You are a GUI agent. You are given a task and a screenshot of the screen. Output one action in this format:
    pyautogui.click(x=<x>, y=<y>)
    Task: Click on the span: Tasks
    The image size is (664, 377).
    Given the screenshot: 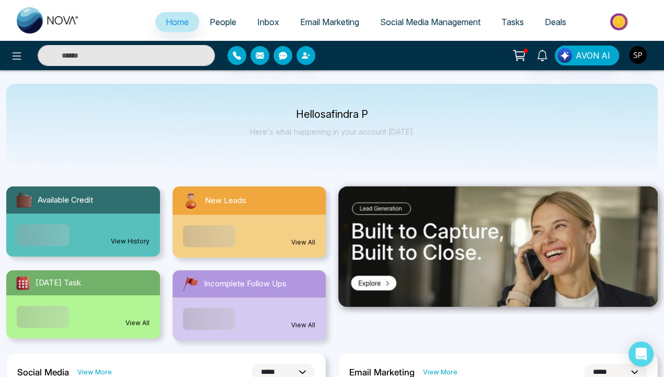 What is the action you would take?
    pyautogui.click(x=513, y=22)
    